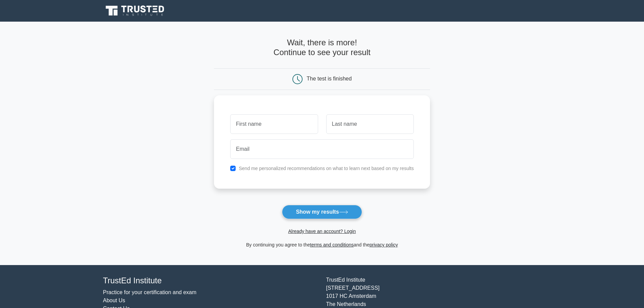  What do you see at coordinates (322, 231) in the screenshot?
I see `a: Already have an account? Login` at bounding box center [322, 231].